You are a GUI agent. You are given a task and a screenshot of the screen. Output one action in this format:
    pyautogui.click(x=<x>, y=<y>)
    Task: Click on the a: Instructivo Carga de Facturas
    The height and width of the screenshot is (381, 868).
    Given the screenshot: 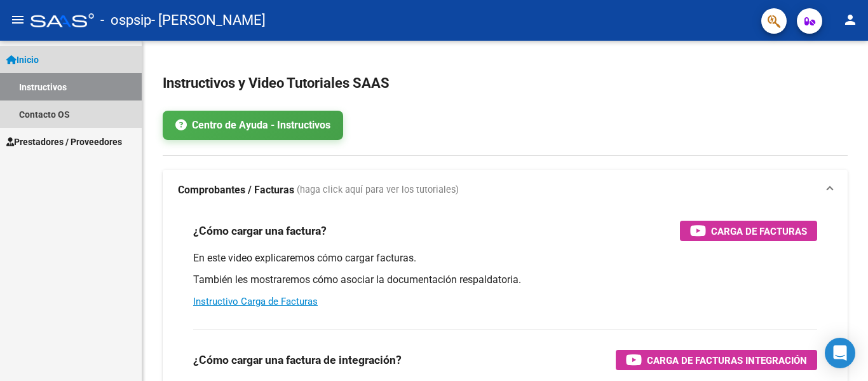 What is the action you would take?
    pyautogui.click(x=256, y=301)
    